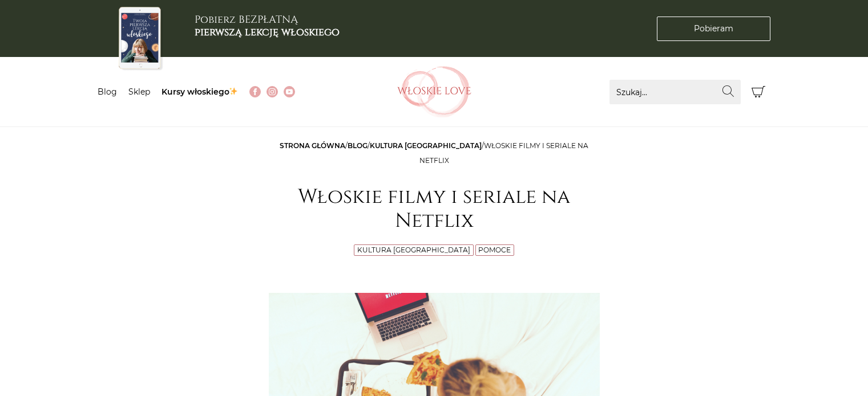 Image resolution: width=868 pixels, height=396 pixels. I want to click on img: Włoskielove, so click(434, 92).